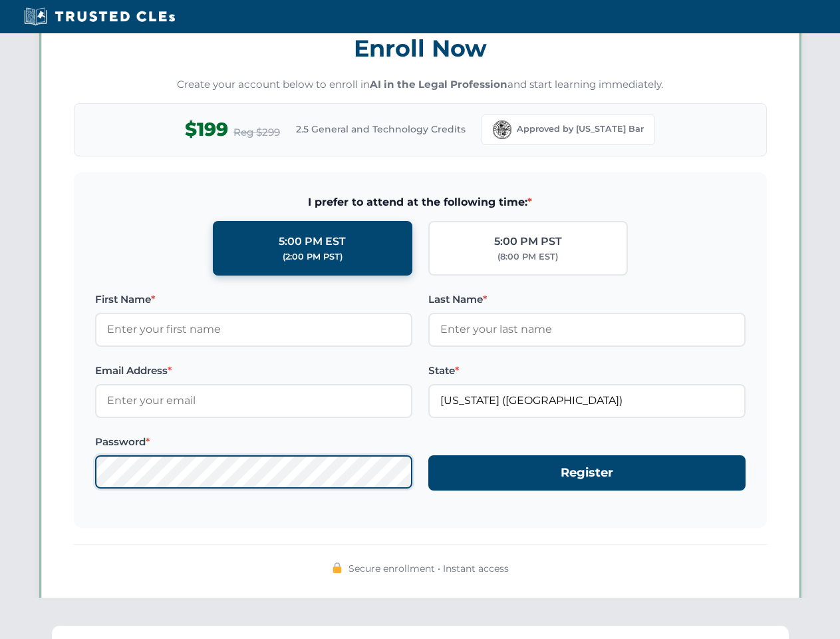 This screenshot has height=639, width=840. What do you see at coordinates (99, 17) in the screenshot?
I see `img: Trusted CLEs` at bounding box center [99, 17].